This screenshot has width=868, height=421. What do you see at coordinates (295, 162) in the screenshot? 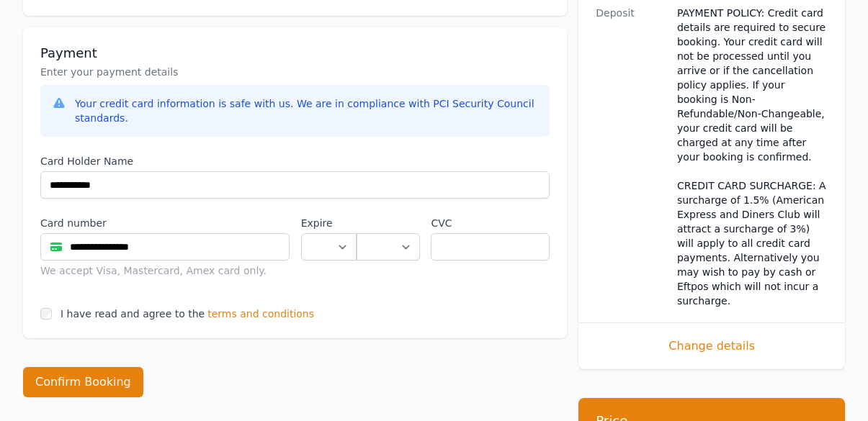
I see `label: Card Holder Name` at bounding box center [295, 162].